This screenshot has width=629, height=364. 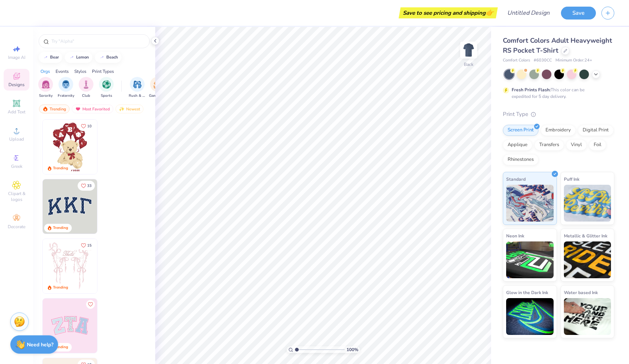 I want to click on img: trending.gif, so click(x=45, y=108).